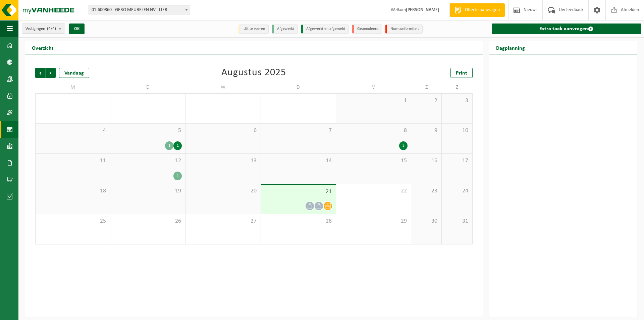 This screenshot has height=320, width=644. I want to click on a: Print, so click(462, 73).